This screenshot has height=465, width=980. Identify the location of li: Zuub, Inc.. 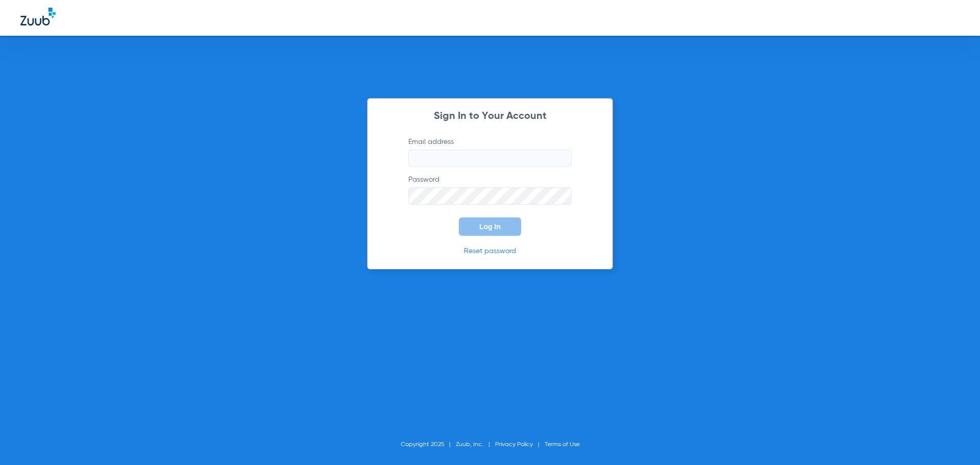
(476, 445).